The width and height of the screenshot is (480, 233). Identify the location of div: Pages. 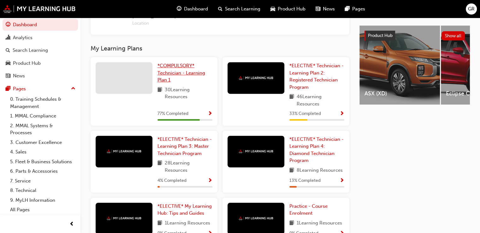
(19, 89).